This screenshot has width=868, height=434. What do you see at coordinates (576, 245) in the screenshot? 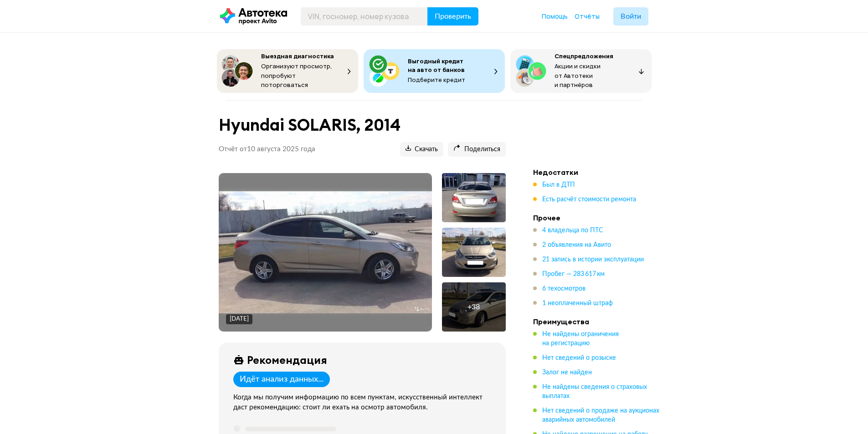
I see `span: 2 объявления на Авито` at bounding box center [576, 245].